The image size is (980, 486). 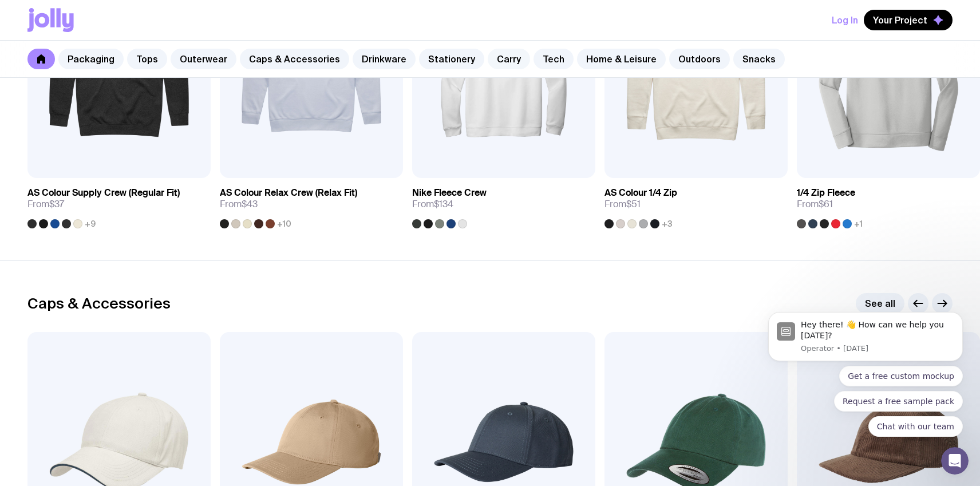 What do you see at coordinates (56, 203) in the screenshot?
I see `span: $37` at bounding box center [56, 203].